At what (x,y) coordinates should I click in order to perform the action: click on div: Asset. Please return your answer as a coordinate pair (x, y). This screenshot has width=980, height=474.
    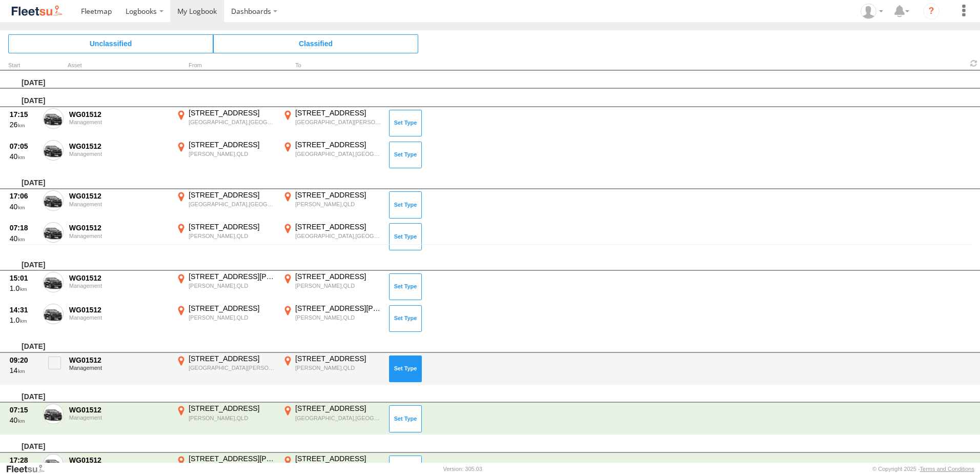
    Looking at the image, I should click on (119, 65).